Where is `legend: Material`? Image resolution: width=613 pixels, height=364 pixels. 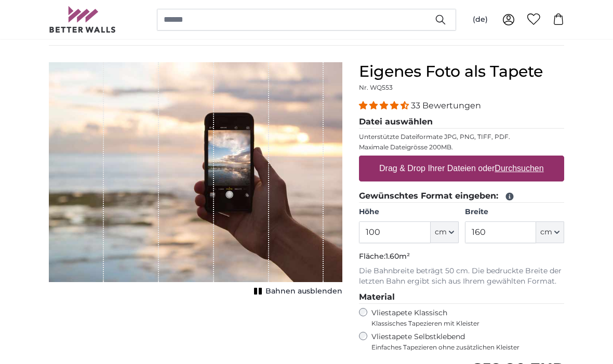
legend: Material is located at coordinates (461, 297).